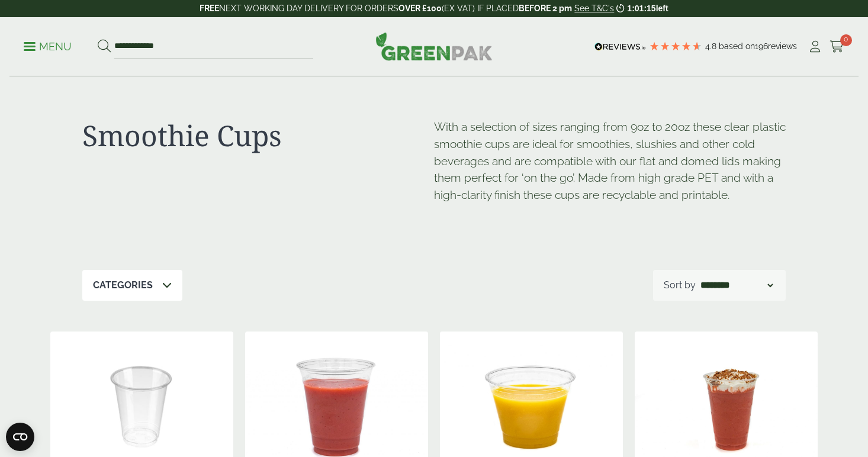 Image resolution: width=868 pixels, height=457 pixels. I want to click on span: 4.8, so click(712, 46).